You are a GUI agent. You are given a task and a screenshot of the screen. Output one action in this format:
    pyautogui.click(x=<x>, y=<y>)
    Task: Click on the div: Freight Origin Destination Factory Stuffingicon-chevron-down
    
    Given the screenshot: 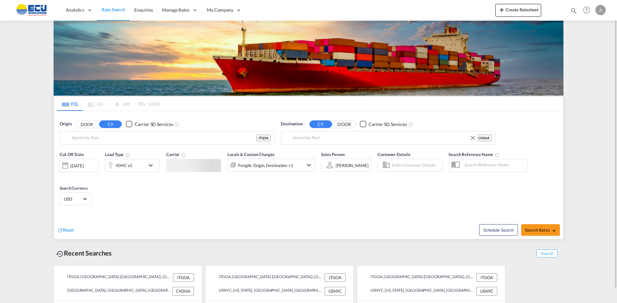 What is the action you would take?
    pyautogui.click(x=271, y=165)
    